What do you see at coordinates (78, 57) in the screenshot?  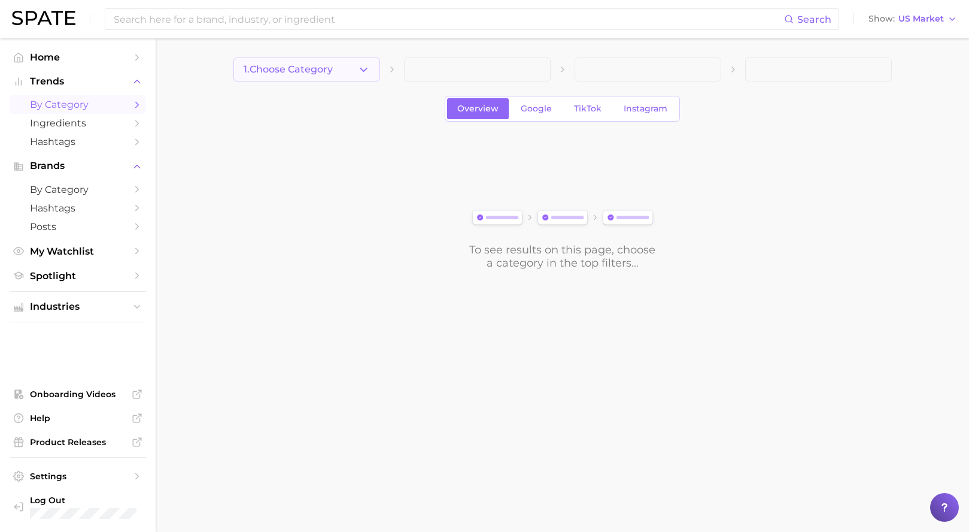 I see `a: Home` at bounding box center [78, 57].